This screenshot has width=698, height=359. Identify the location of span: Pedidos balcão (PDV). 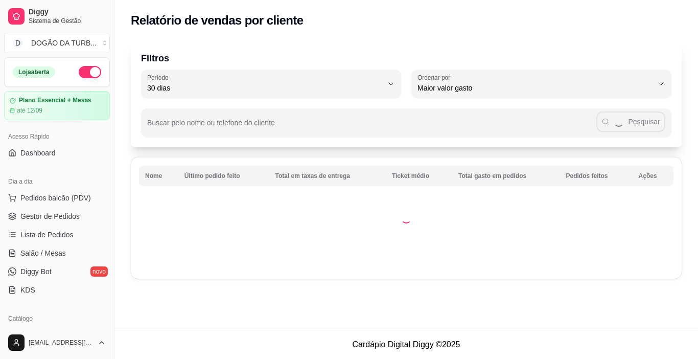
(56, 198).